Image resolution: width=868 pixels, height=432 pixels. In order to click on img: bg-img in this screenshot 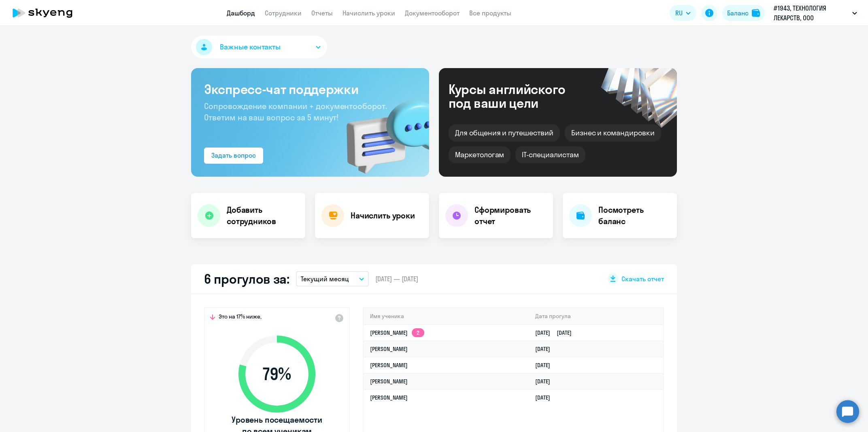, I will do `click(382, 131)`.